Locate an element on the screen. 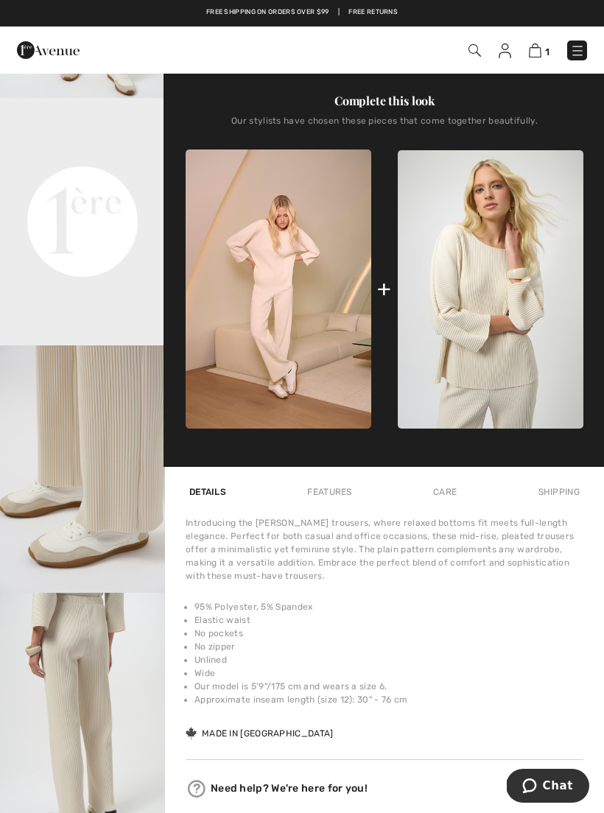  img: Relaxed Pleated Trousers Style 254006 is located at coordinates (278, 289).